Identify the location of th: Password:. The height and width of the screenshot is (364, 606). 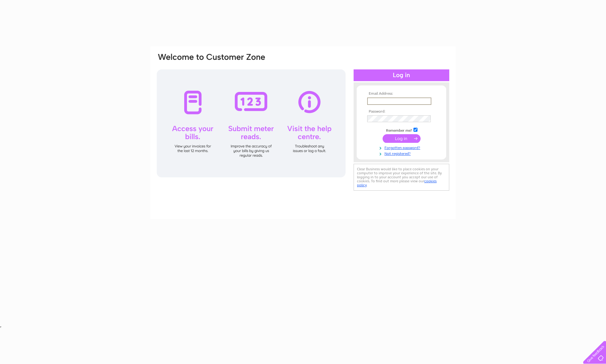
(401, 112).